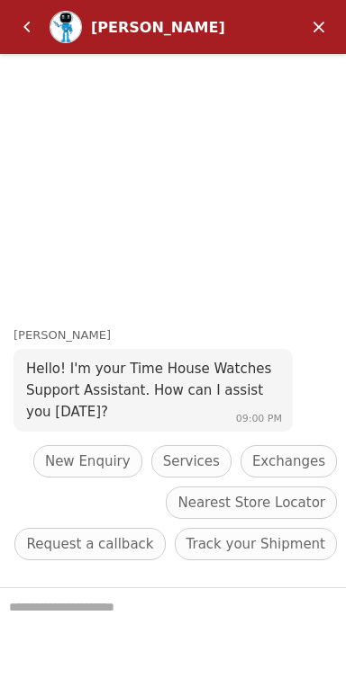 Image resolution: width=346 pixels, height=678 pixels. What do you see at coordinates (319, 27) in the screenshot?
I see `em: Minimize` at bounding box center [319, 27].